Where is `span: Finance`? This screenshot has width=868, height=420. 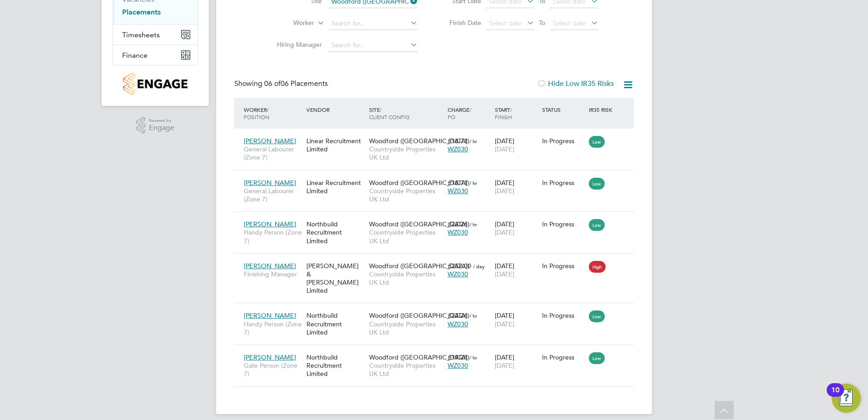
span: Finance is located at coordinates (135, 55).